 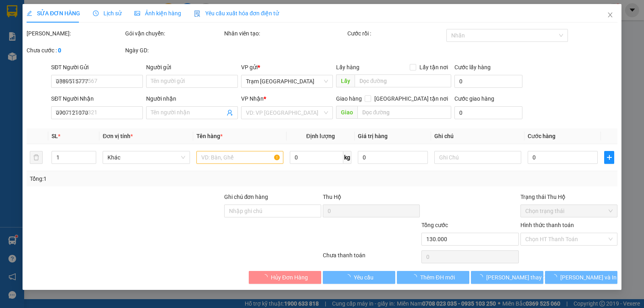 I want to click on span: Chọn trạng thái, so click(x=569, y=211).